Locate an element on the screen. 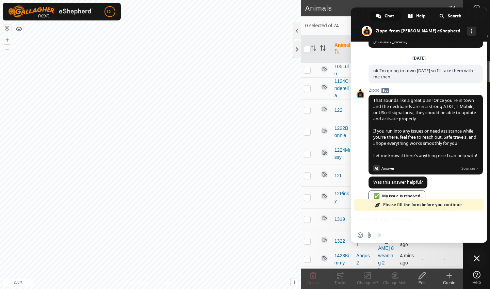 Image resolution: width=490 pixels, height=289 pixels. span: That sounds like a great plan! Once you're in town and the neckbands are in a strong AT&T, T-Mobi... is located at coordinates (425, 128).